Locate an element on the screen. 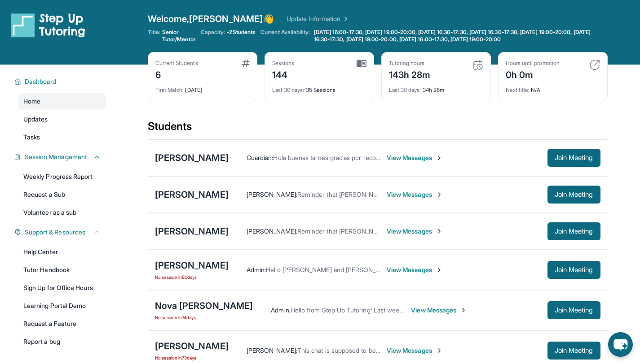 This screenshot has width=640, height=364. div: Tutoring hours is located at coordinates (409, 63).